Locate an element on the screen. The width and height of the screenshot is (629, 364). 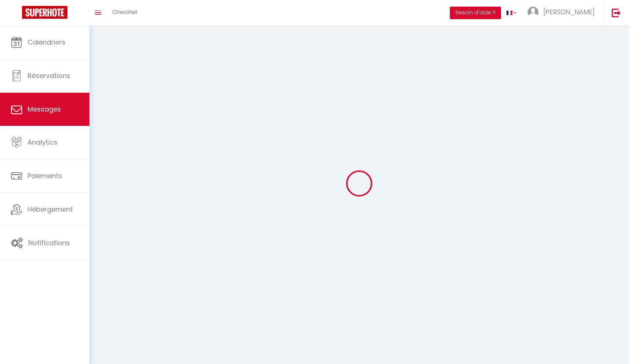
img: Super Booking is located at coordinates (44, 12).